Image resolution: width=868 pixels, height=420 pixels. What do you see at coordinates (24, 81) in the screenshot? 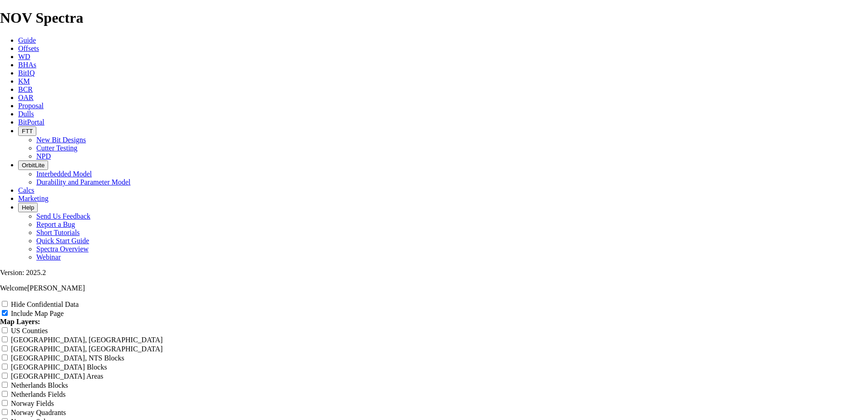
I see `span: KM` at bounding box center [24, 81].